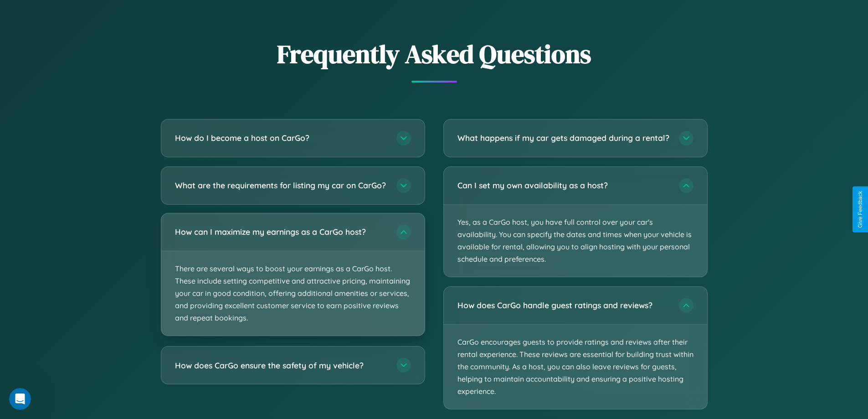 Image resolution: width=868 pixels, height=419 pixels. Describe the element at coordinates (281, 365) in the screenshot. I see `h3: How does CarGo ensure the safety of my vehicle?` at that location.